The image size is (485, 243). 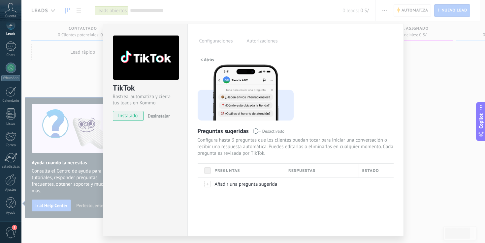 I want to click on label: Configuraciones, so click(x=216, y=42).